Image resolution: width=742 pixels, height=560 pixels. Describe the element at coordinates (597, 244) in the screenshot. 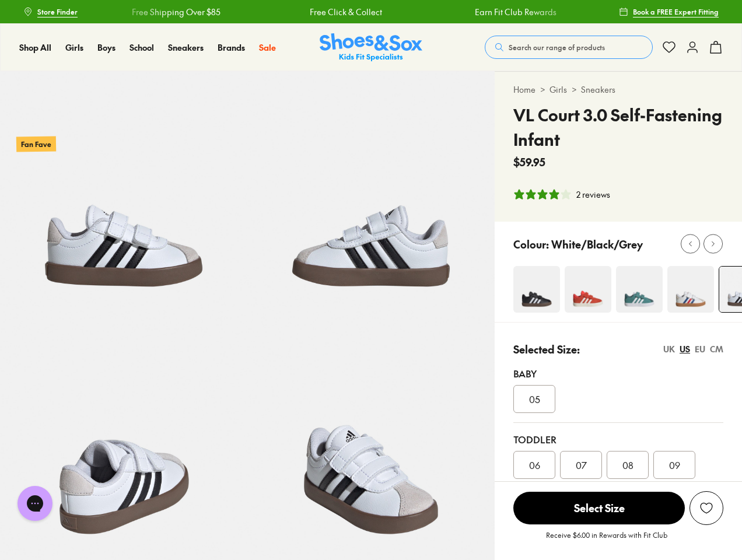

I see `p: White/Black/Grey` at that location.